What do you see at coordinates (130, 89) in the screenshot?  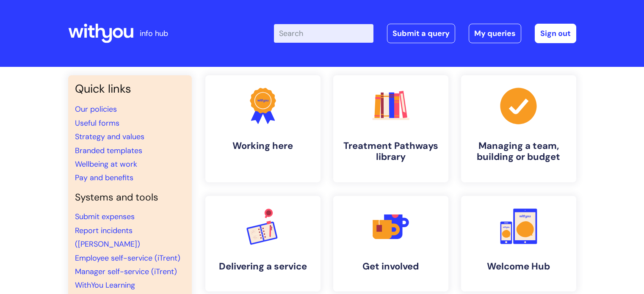 I see `h3: Quick links` at bounding box center [130, 89].